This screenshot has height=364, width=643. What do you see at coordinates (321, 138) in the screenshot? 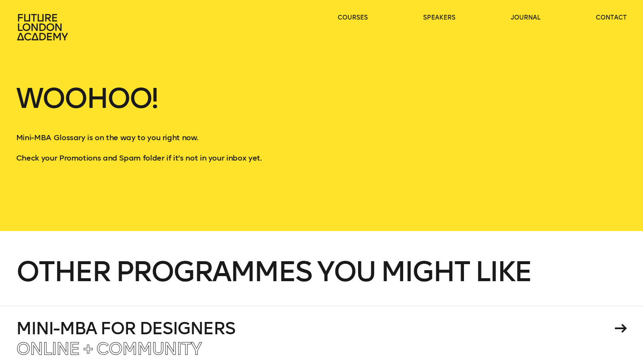
I see `p: Mini-MBA Glossary is on the way to you right now.` at bounding box center [321, 138].